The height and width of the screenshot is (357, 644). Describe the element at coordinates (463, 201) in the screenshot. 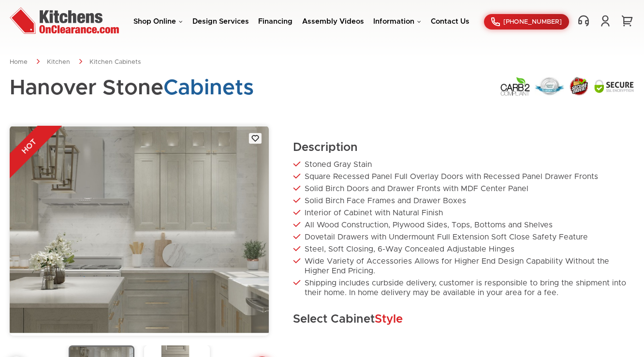

I see `li: Solid Birch Face Frames and Drawer Boxes` at that location.